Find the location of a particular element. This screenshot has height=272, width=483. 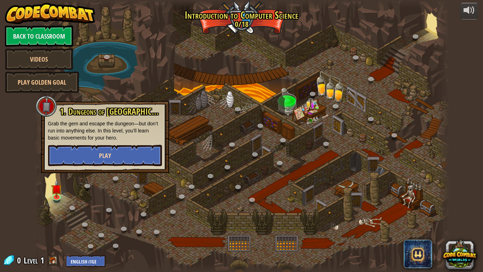

span: Play is located at coordinates (105, 155).